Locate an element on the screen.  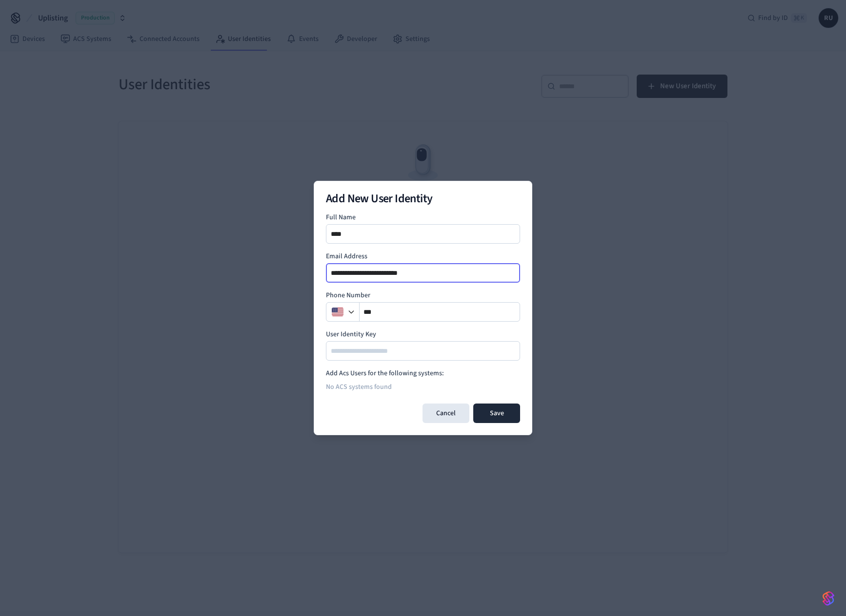
h4: Add Acs Users for the following systems: is located at coordinates (423, 374).